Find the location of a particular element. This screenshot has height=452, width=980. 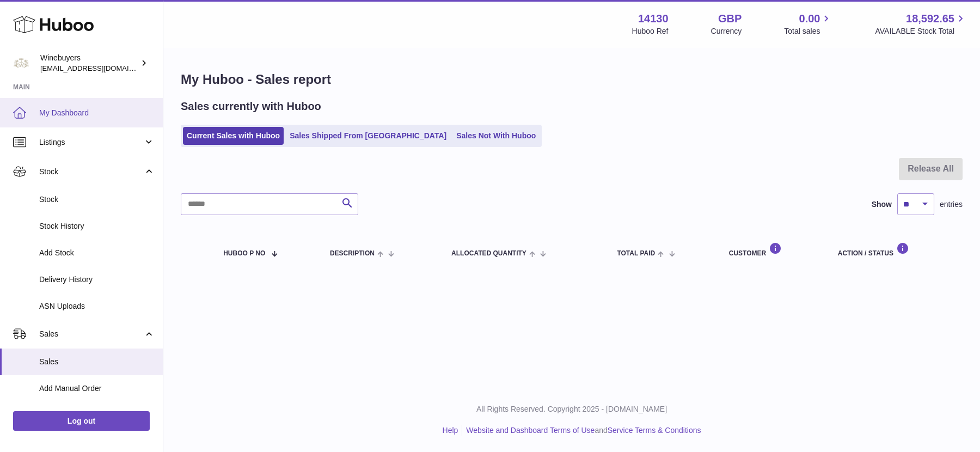

span: Total paid is located at coordinates (636, 254).